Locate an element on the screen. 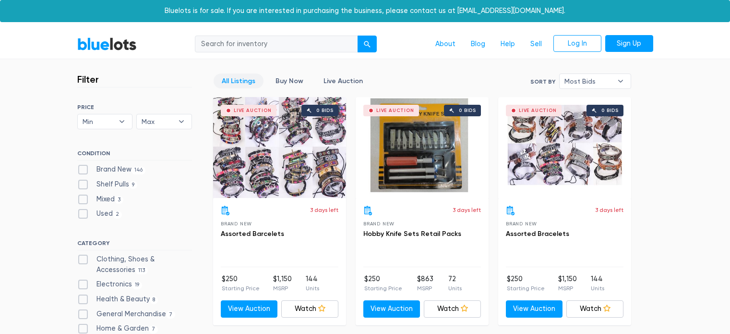 The width and height of the screenshot is (730, 334). label: Sort By is located at coordinates (543, 82).